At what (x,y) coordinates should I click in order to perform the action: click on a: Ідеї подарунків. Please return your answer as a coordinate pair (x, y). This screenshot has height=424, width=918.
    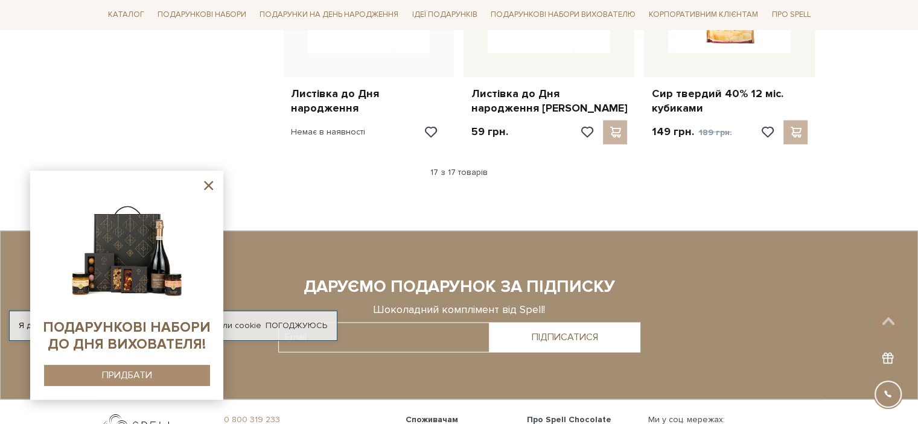
    Looking at the image, I should click on (444, 15).